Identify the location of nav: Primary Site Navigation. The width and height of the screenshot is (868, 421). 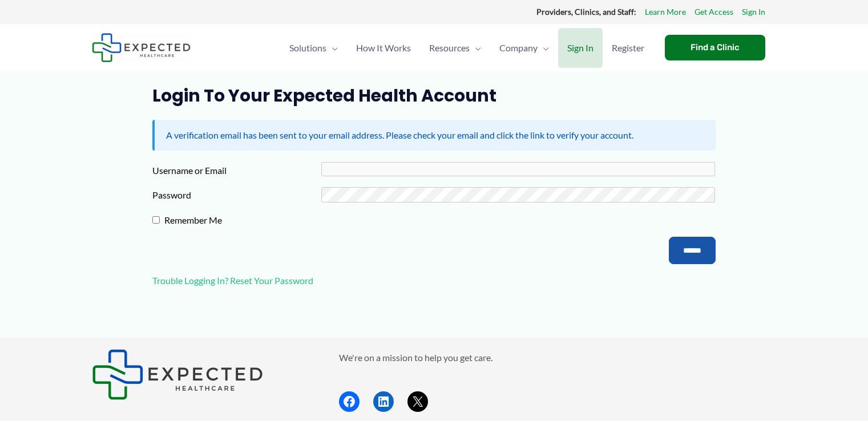
(467, 48).